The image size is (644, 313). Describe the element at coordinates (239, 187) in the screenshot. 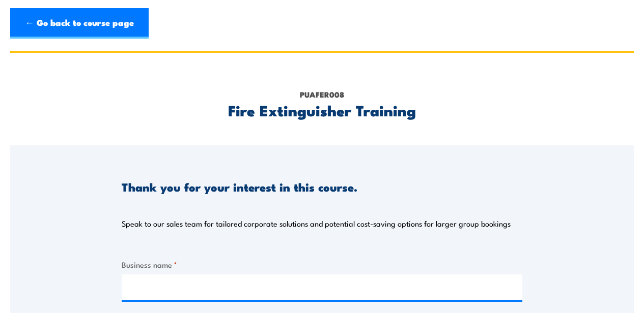

I see `h3: Thank you for your interest in this course.` at that location.